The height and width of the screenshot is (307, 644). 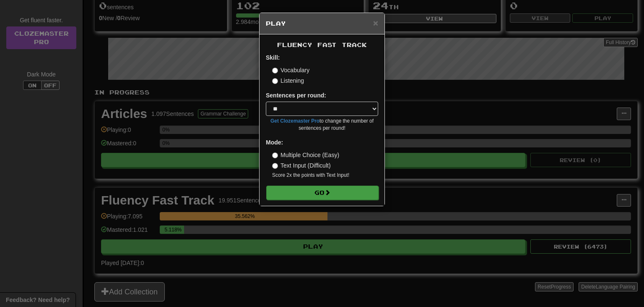 What do you see at coordinates (322, 45) in the screenshot?
I see `span: Fluency Fast Track` at bounding box center [322, 45].